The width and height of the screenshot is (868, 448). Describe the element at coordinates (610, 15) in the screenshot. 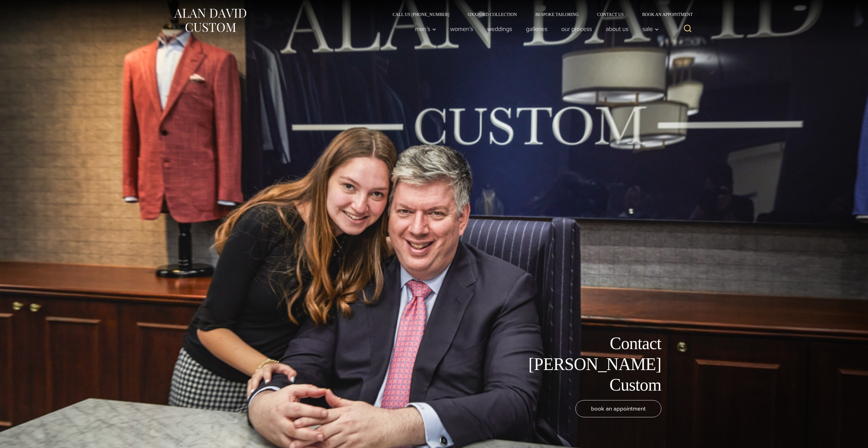

I see `a: Contact Us` at that location.